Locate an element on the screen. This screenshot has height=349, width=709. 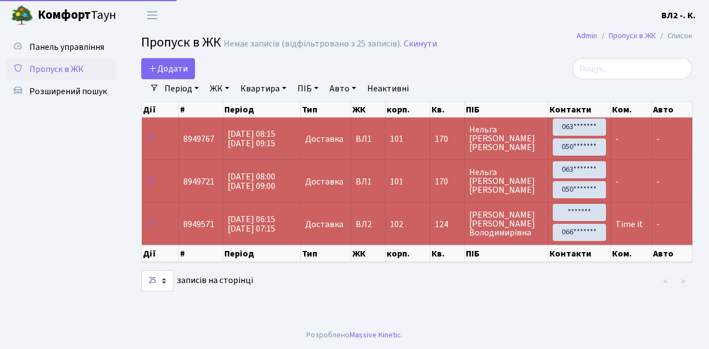
select: записів на сторінці is located at coordinates (157, 281).